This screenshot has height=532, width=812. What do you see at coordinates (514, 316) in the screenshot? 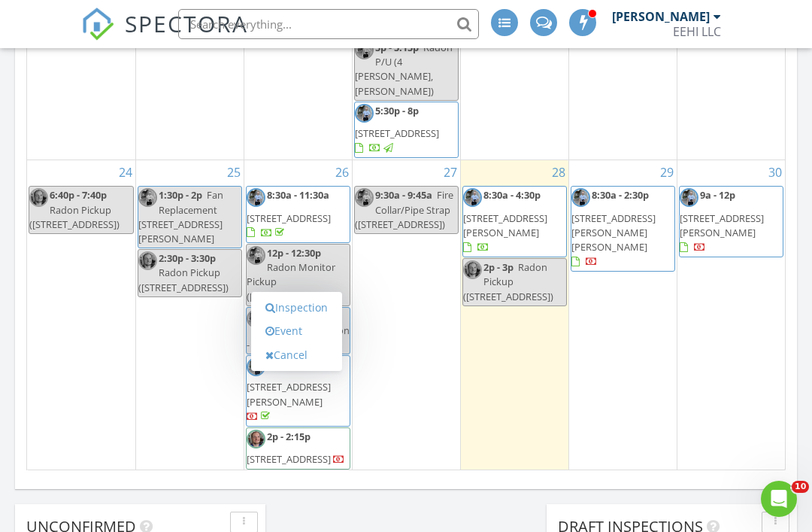
I see `td: Go to August 28, 2025` at bounding box center [514, 316].